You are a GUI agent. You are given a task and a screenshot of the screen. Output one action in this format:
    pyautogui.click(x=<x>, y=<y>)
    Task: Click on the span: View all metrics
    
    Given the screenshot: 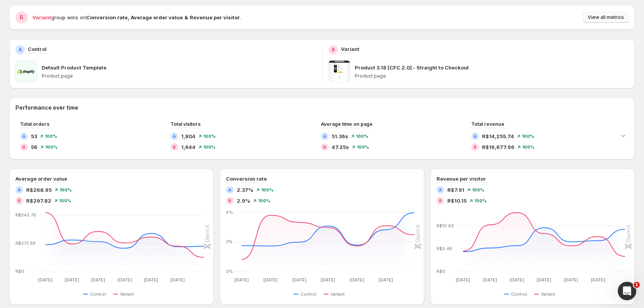 What is the action you would take?
    pyautogui.click(x=606, y=18)
    